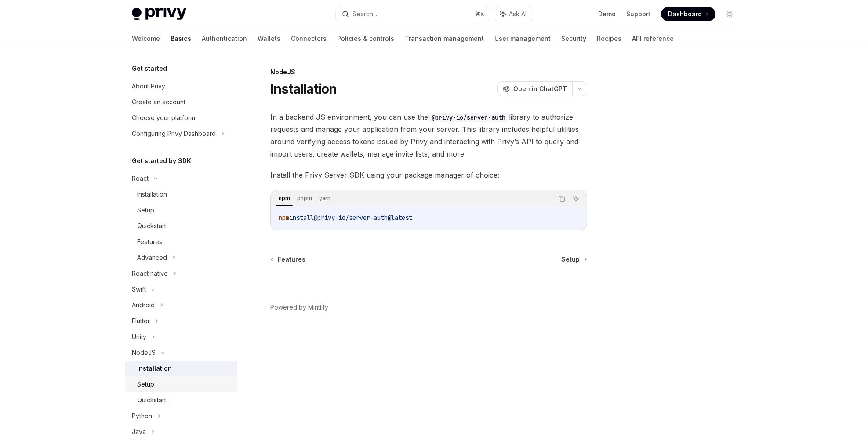  What do you see at coordinates (159, 102) in the screenshot?
I see `div: Create an account` at bounding box center [159, 102].